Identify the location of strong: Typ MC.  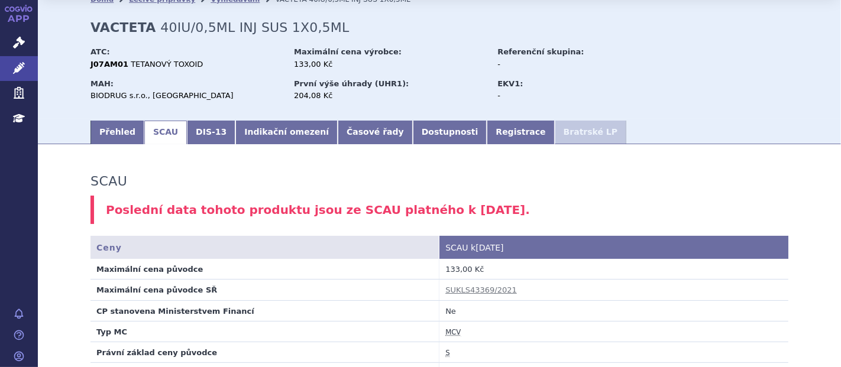
(112, 332).